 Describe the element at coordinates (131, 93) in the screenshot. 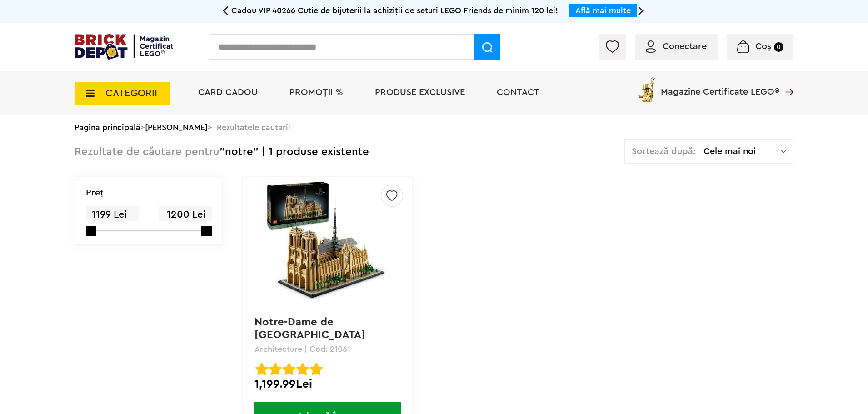

I see `span: CATEGORII` at that location.